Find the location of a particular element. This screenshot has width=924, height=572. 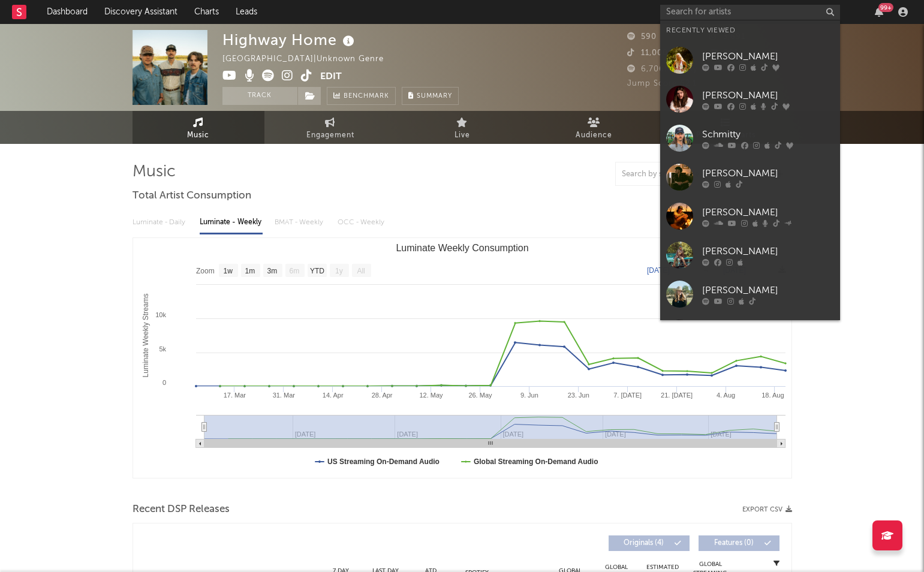

text: 23. Jun is located at coordinates (578, 395).